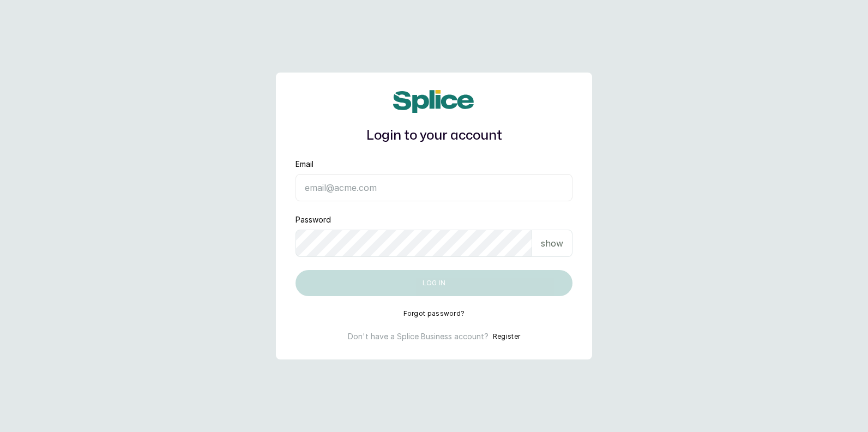 This screenshot has width=868, height=432. Describe the element at coordinates (507, 337) in the screenshot. I see `button: Register` at that location.